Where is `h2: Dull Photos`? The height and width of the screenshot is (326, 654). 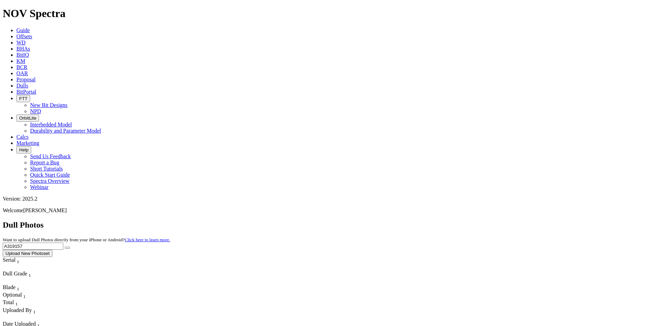 h2: Dull Photos is located at coordinates (327, 225).